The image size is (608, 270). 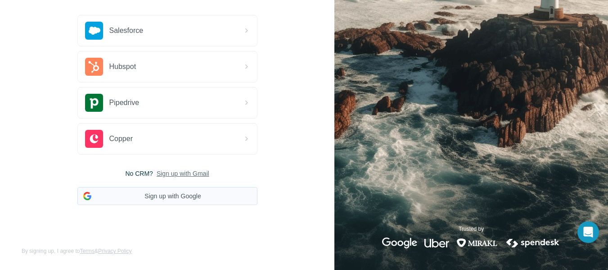 I want to click on img: spendesk's logo, so click(x=533, y=243).